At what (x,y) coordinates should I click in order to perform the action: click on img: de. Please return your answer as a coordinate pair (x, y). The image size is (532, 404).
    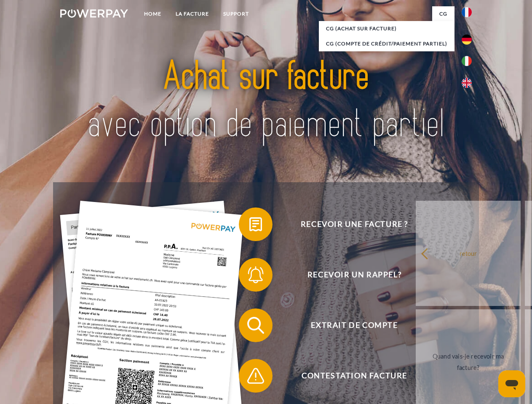
    Looking at the image, I should click on (466, 40).